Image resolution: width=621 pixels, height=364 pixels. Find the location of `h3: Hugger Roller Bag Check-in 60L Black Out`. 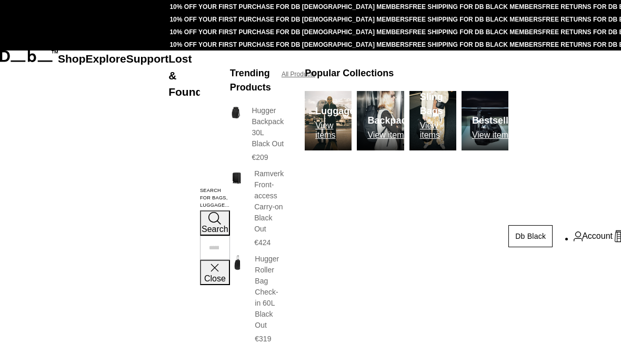

h3: Hugger Roller Bag Check-in 60L Black Out is located at coordinates (269, 293).